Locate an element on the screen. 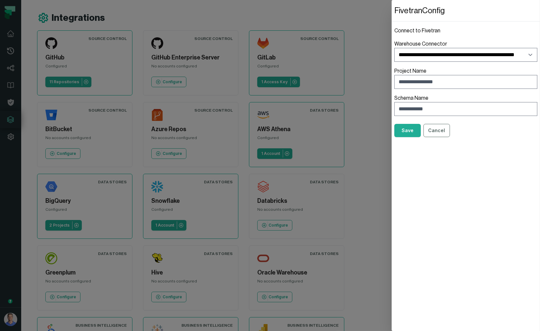 This screenshot has width=540, height=331. label: Schema Name is located at coordinates (465, 105).